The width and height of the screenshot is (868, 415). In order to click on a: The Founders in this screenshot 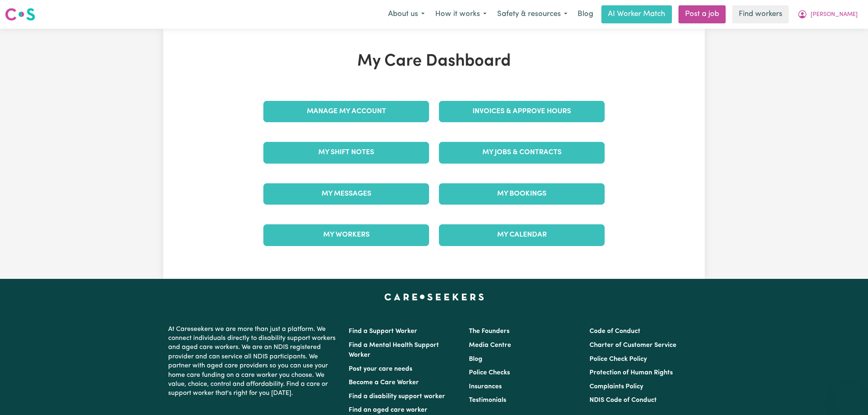, I will do `click(488, 331)`.